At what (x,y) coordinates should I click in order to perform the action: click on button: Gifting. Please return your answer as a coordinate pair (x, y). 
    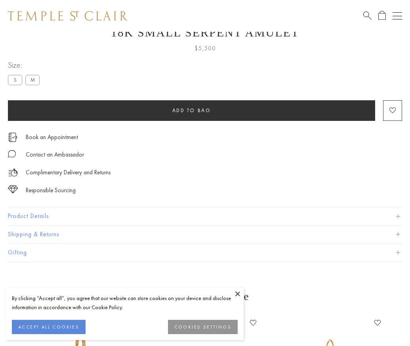
    Looking at the image, I should click on (205, 253).